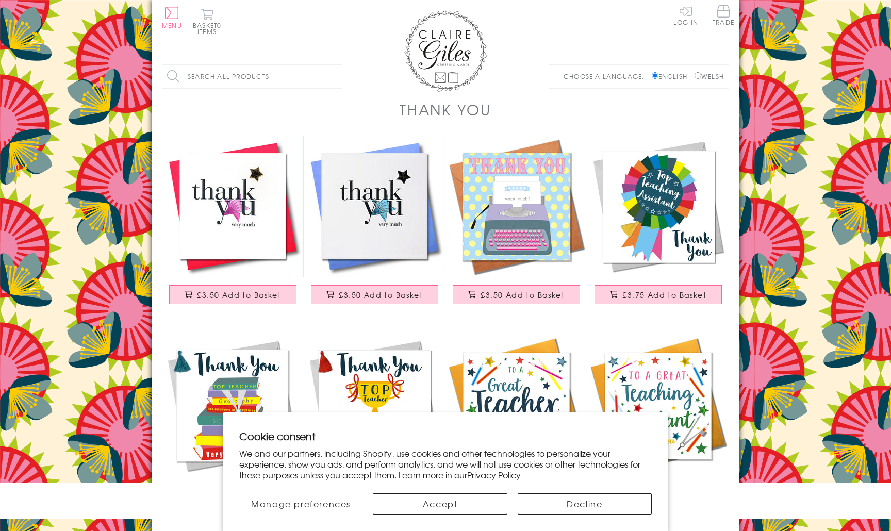 The height and width of the screenshot is (531, 891). What do you see at coordinates (658, 294) in the screenshot?
I see `button: £3.75 Add to Basket` at bounding box center [658, 294].